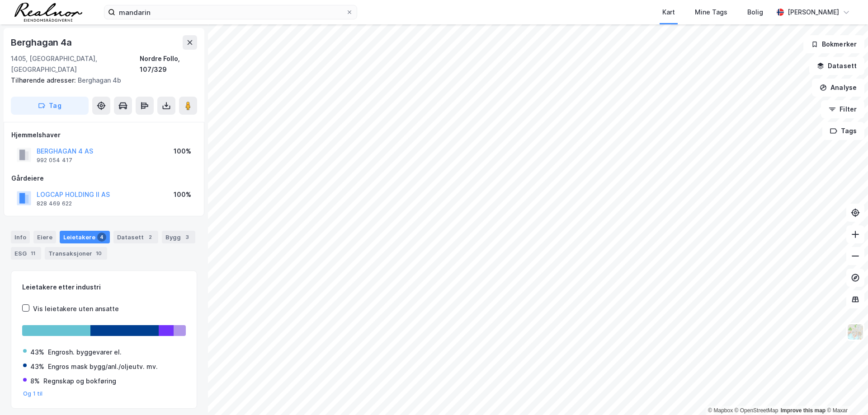 This screenshot has height=415, width=868. Describe the element at coordinates (720, 411) in the screenshot. I see `a: Mapbox` at that location.